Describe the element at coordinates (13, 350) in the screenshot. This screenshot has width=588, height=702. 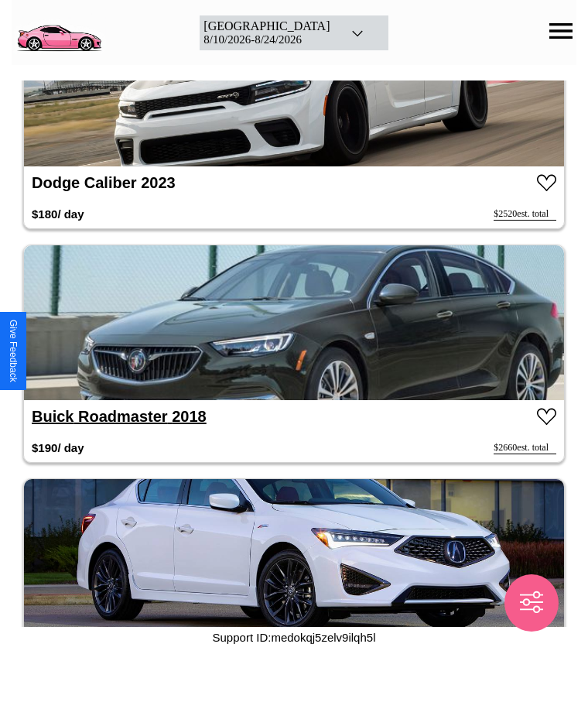
I see `div: Give Feedback` at that location.